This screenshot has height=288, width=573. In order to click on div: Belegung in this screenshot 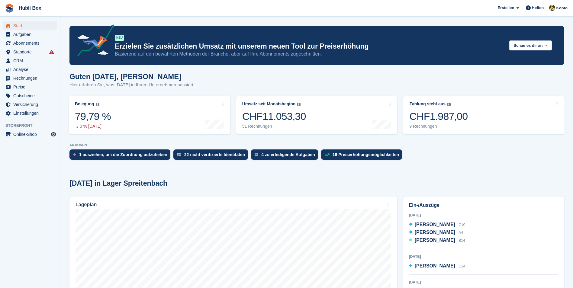, I will do `click(85, 104)`.